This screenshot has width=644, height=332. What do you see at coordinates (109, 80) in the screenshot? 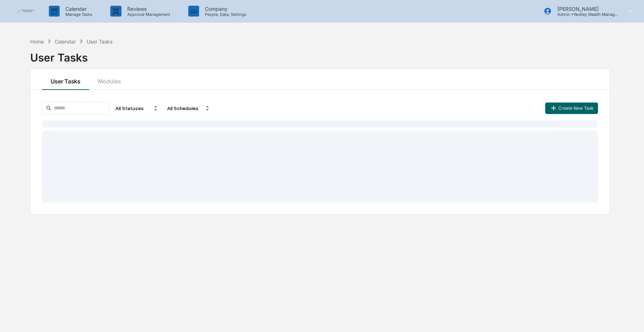
I see `button: Modules` at bounding box center [109, 80].